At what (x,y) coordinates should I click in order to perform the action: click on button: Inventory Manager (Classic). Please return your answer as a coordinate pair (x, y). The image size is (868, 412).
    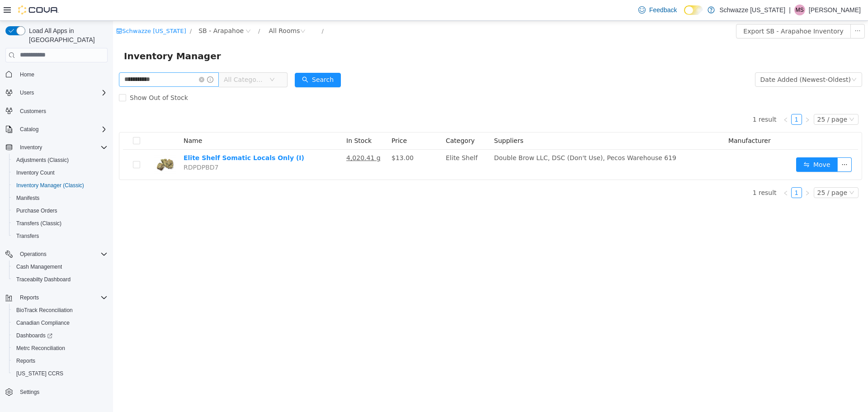
    Looking at the image, I should click on (60, 185).